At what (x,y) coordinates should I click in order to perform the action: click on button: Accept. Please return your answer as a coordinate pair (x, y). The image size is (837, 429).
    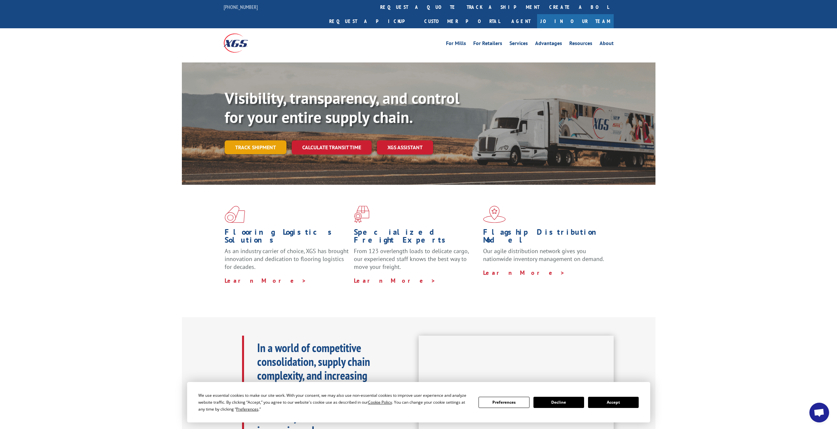
    Looking at the image, I should click on (614, 403).